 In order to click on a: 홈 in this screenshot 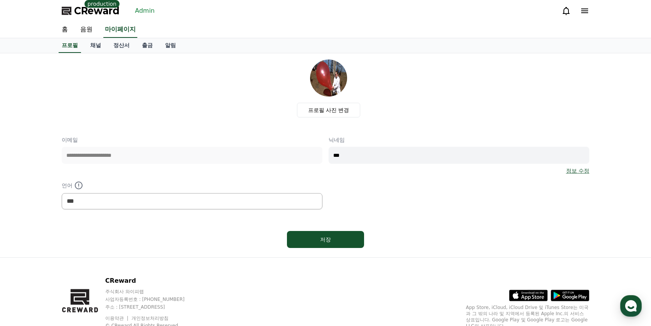, I will do `click(65, 30)`.